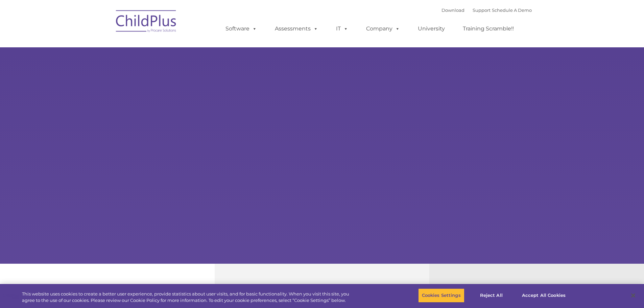 The image size is (644, 308). Describe the element at coordinates (296, 29) in the screenshot. I see `a: Assessments` at that location.